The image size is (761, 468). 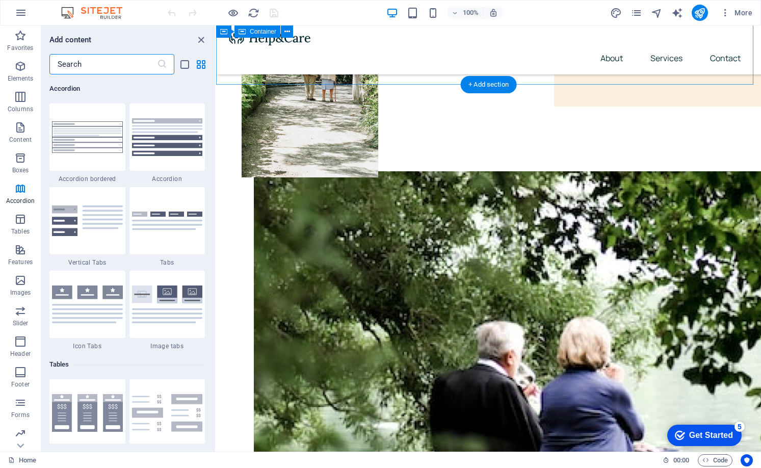 What do you see at coordinates (681, 460) in the screenshot?
I see `span: 00 00` at bounding box center [681, 460].